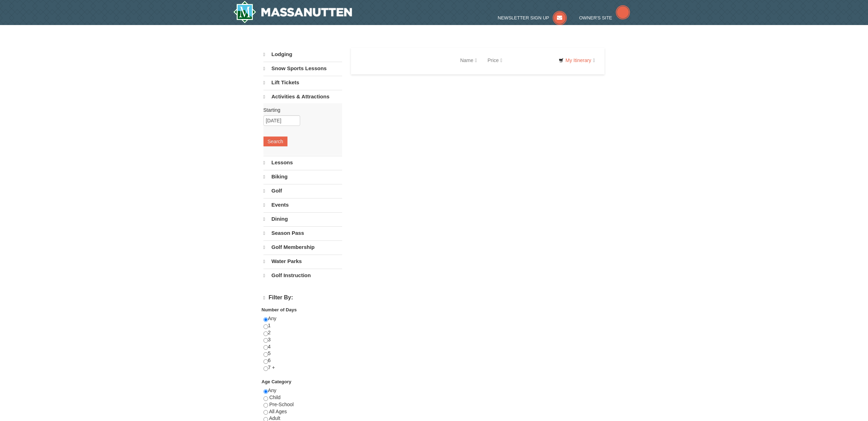  What do you see at coordinates (303, 190) in the screenshot?
I see `a: Golf` at bounding box center [303, 190].